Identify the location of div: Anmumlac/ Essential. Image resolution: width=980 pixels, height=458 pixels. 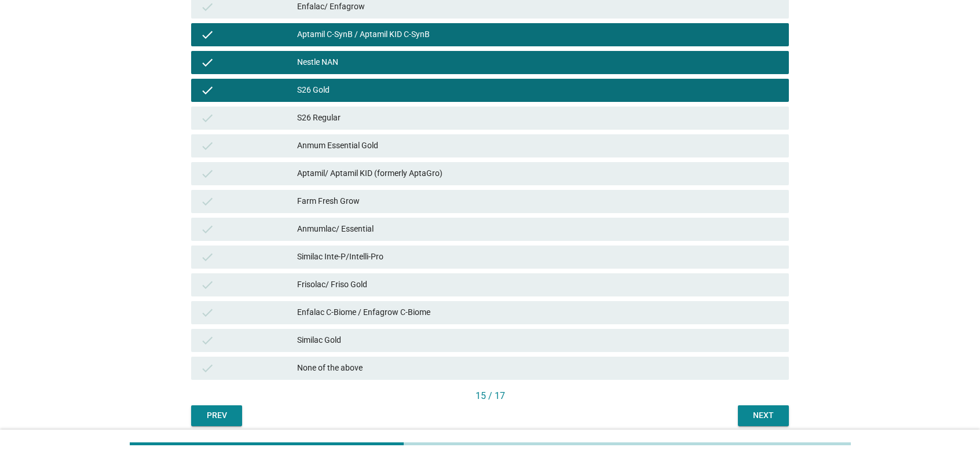
(538, 229).